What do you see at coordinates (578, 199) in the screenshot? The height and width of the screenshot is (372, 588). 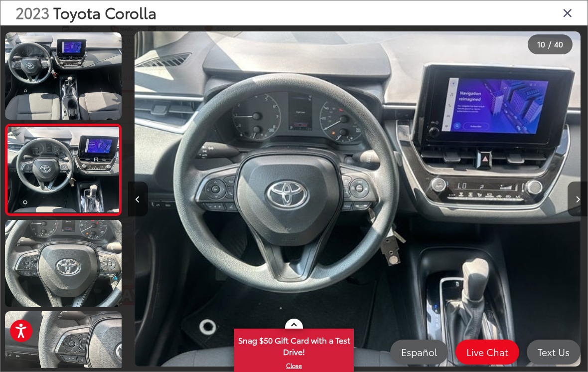 I see `button: Next image` at bounding box center [578, 199].